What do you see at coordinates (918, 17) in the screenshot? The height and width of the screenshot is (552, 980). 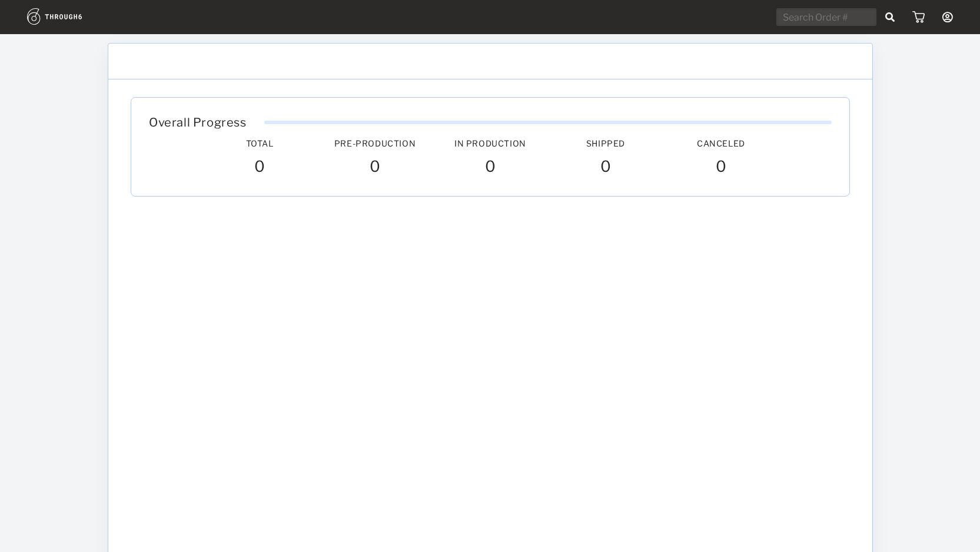 I see `img: icon_cart.dab5cea1.svg` at bounding box center [918, 17].